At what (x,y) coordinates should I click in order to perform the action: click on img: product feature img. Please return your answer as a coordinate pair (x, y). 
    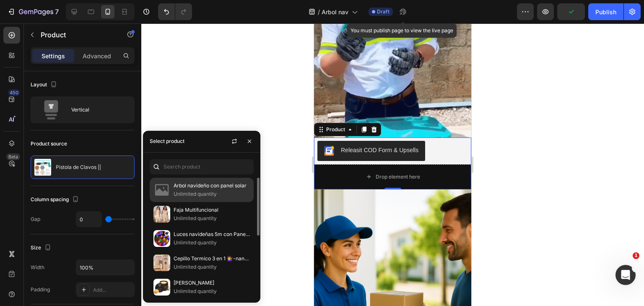
    Looking at the image, I should click on (43, 167).